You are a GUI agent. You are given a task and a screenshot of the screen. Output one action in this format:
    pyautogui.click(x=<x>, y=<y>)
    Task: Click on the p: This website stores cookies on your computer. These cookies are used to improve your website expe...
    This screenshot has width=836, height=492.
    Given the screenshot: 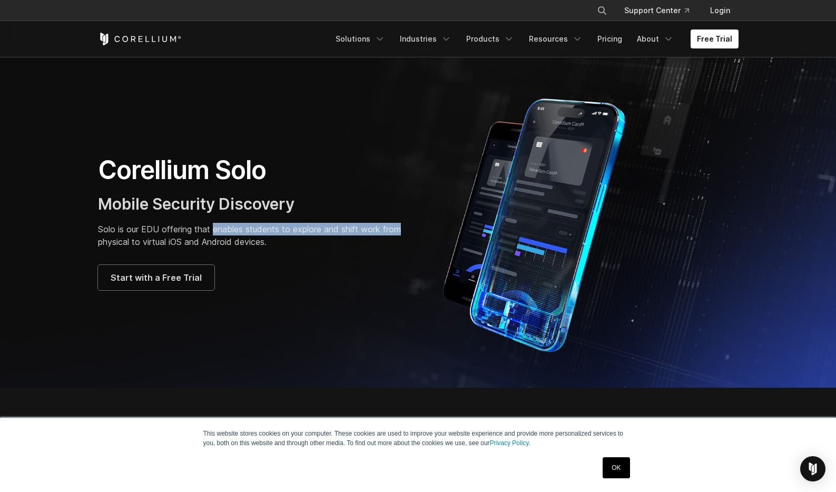 What is the action you would take?
    pyautogui.click(x=418, y=438)
    